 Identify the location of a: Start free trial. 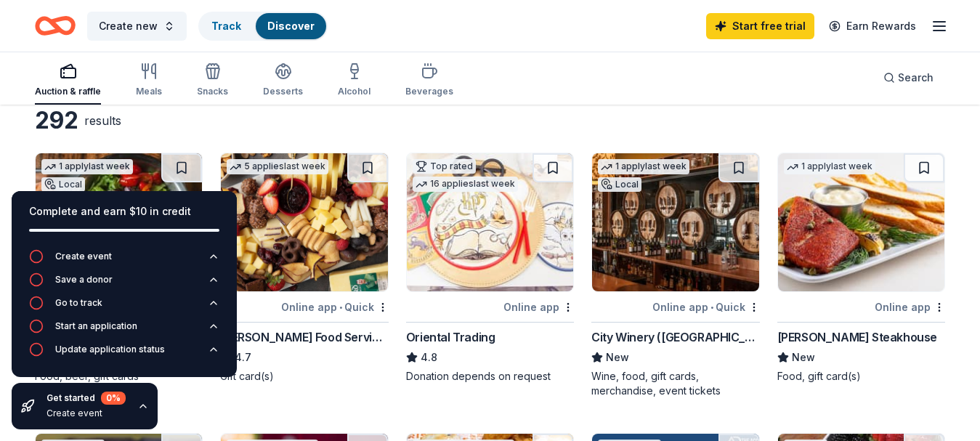
(760, 26).